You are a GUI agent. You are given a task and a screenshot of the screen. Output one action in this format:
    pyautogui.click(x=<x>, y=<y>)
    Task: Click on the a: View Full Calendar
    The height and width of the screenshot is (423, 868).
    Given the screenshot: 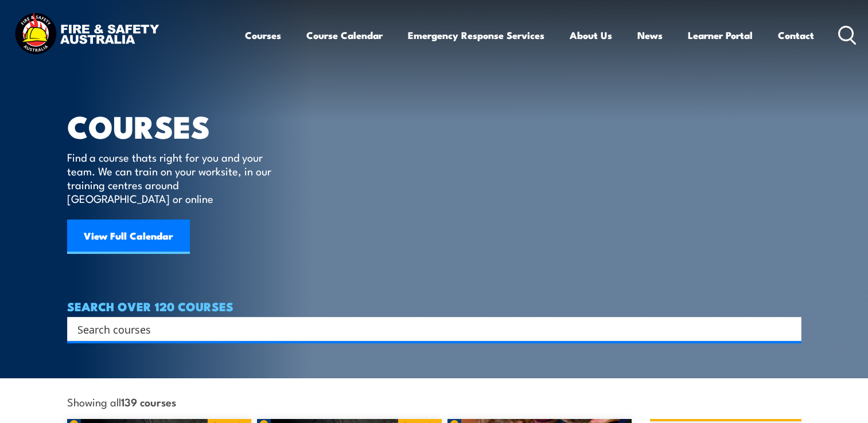 What is the action you would take?
    pyautogui.click(x=129, y=237)
    